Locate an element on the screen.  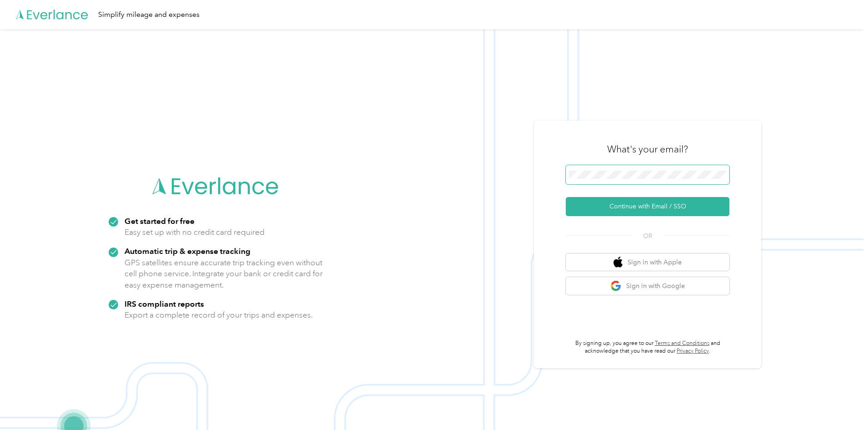
div: Simplify mileage and expenses is located at coordinates (148, 15).